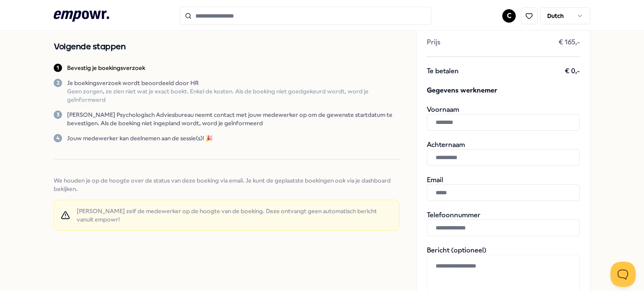  Describe the element at coordinates (226, 185) in the screenshot. I see `span: We houden je op de hoogte over de status van deze boeking via email. Je kunt de geplaatste boekin...` at that location.